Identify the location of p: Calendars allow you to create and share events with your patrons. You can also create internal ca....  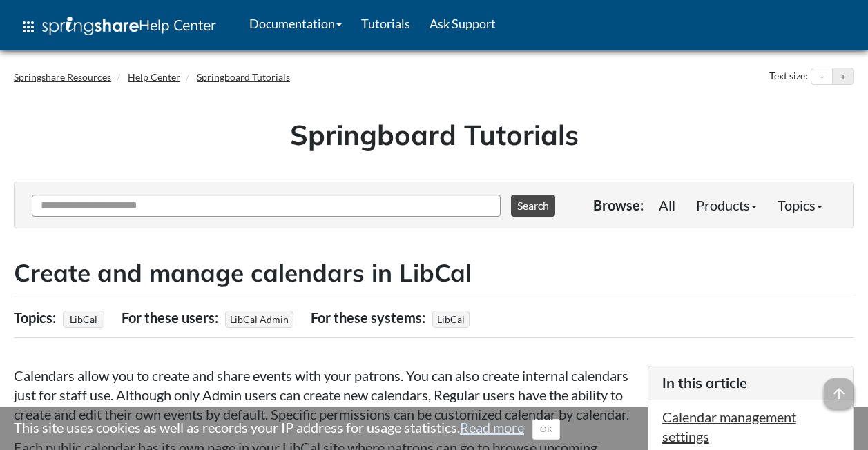
(324, 395).